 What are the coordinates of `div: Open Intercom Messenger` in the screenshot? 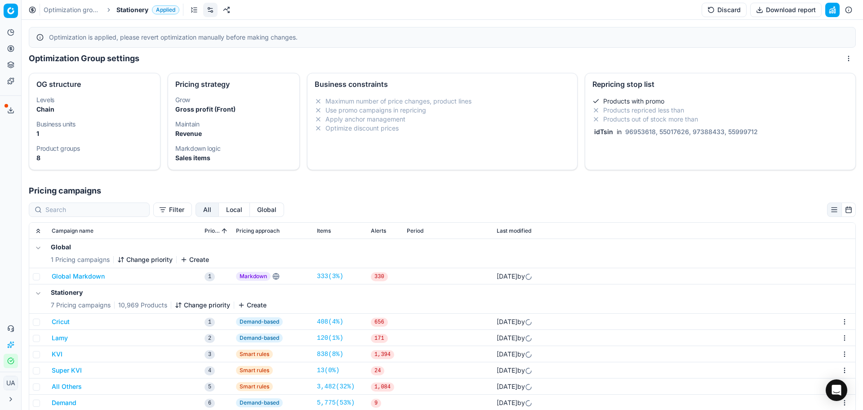 It's located at (837, 390).